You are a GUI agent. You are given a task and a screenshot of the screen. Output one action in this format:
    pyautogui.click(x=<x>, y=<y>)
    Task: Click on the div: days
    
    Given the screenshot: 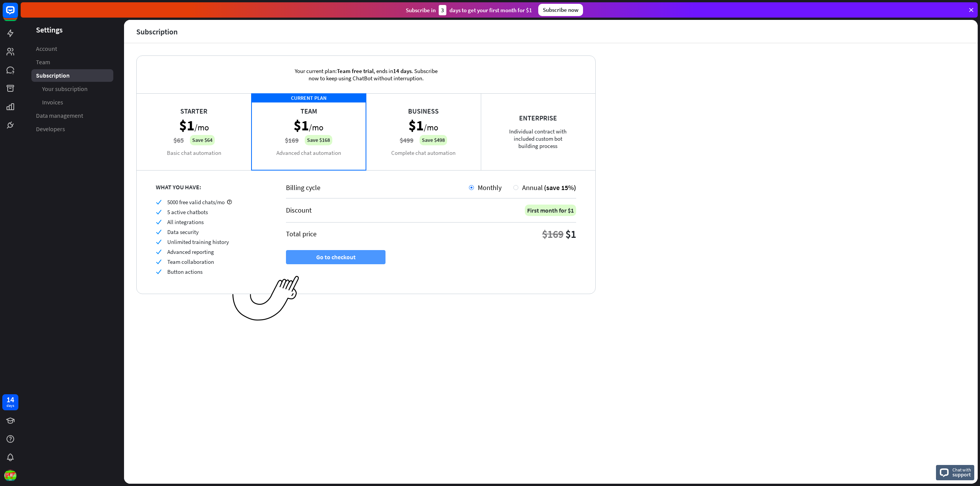 What is the action you would take?
    pyautogui.click(x=10, y=406)
    